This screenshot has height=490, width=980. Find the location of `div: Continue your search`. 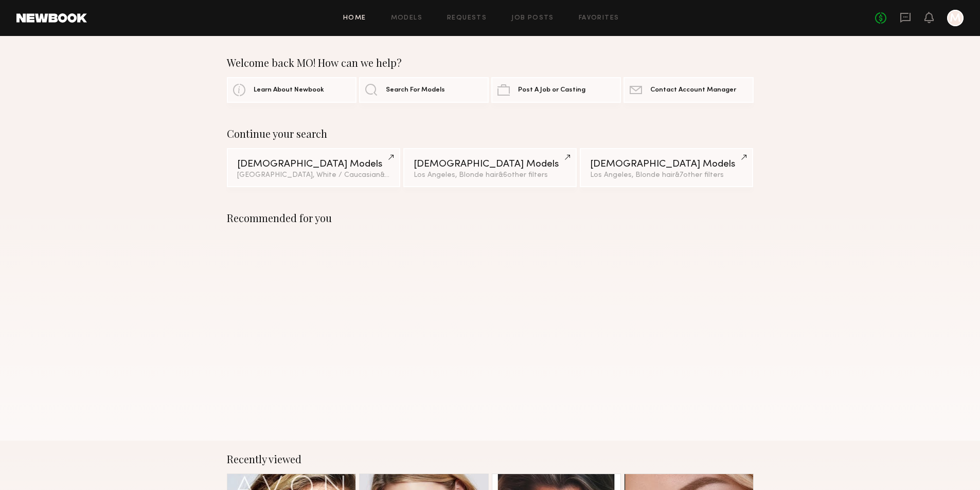

div: Continue your search is located at coordinates (490, 134).